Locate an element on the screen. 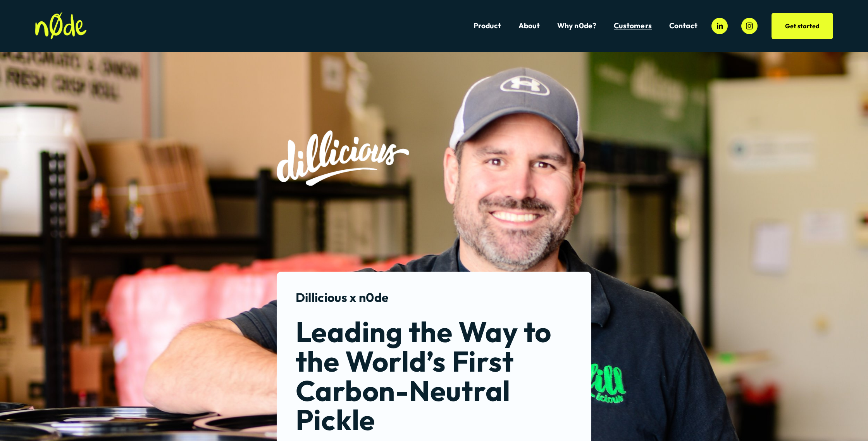 This screenshot has width=868, height=441. a: Instagram is located at coordinates (749, 26).